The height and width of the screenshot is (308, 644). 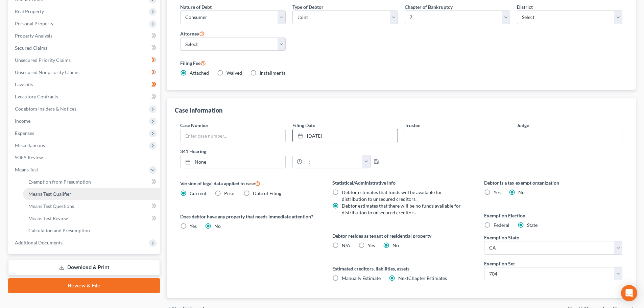 I want to click on span: NextChapter Estimates, so click(x=423, y=278).